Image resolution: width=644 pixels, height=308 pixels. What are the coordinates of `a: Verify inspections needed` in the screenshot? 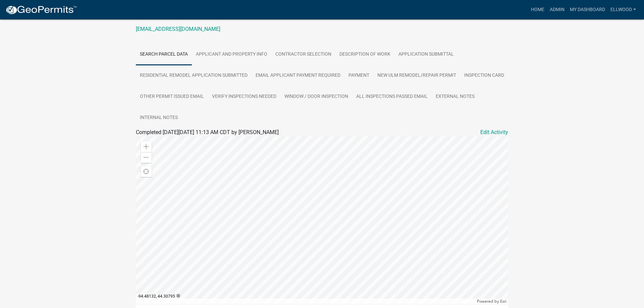 It's located at (244, 97).